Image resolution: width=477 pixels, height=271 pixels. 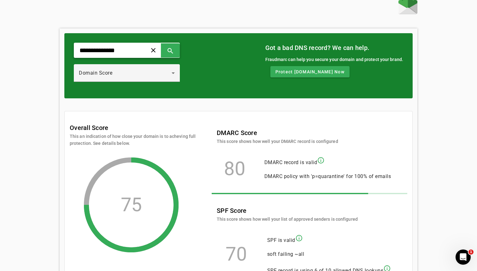 What do you see at coordinates (89, 128) in the screenshot?
I see `mat-card-title: Overall Score` at bounding box center [89, 128].